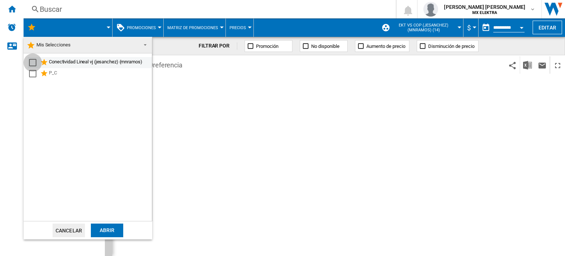  I want to click on button: Cancelar, so click(69, 230).